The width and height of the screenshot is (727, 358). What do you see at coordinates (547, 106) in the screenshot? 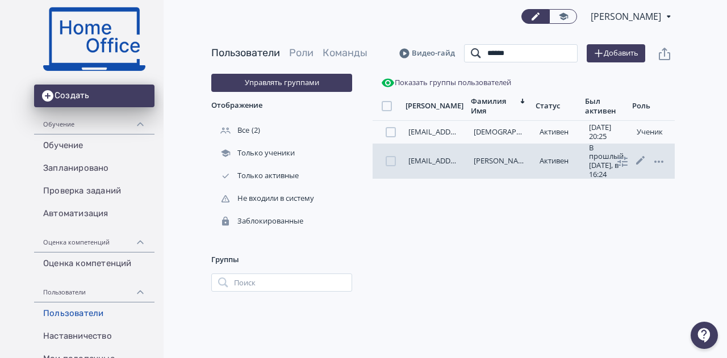
I see `div: Статус` at bounding box center [547, 106].